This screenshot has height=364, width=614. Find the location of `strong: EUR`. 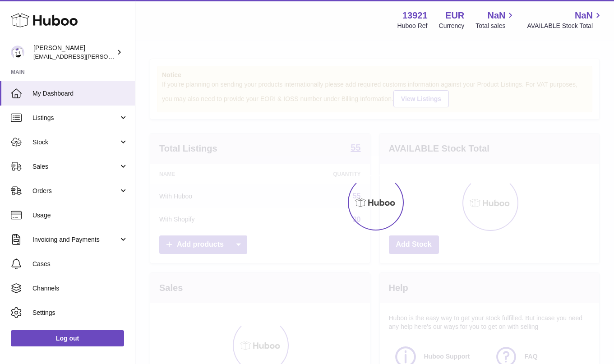

strong: EUR is located at coordinates (455, 15).